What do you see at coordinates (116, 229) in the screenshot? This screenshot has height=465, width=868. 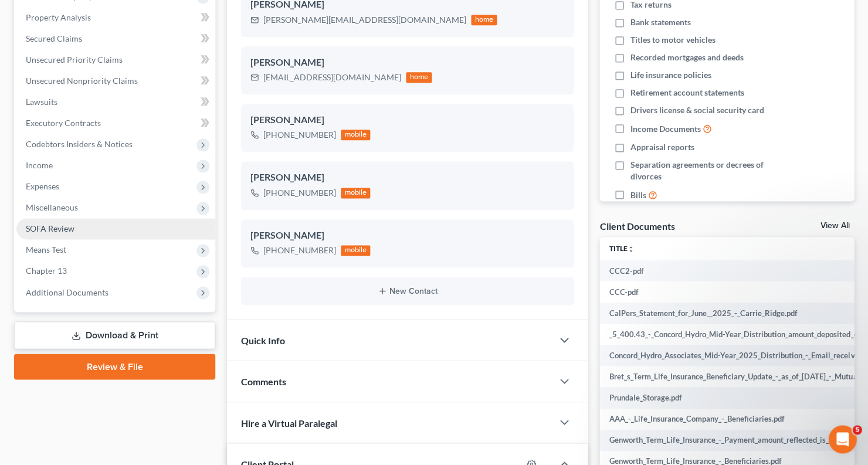 I see `a: SOFA Review` at bounding box center [116, 229].